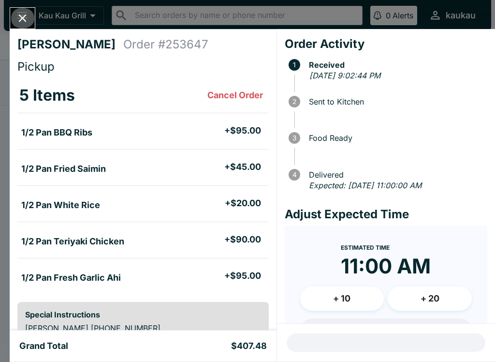 The width and height of the screenshot is (495, 362). What do you see at coordinates (143, 186) in the screenshot?
I see `table: orders table` at bounding box center [143, 186].